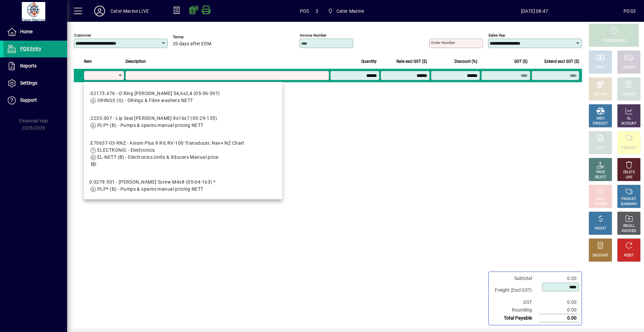 The height and width of the screenshot is (332, 644). What do you see at coordinates (600, 255) in the screenshot?
I see `div: DISCOUNT` at bounding box center [600, 255].